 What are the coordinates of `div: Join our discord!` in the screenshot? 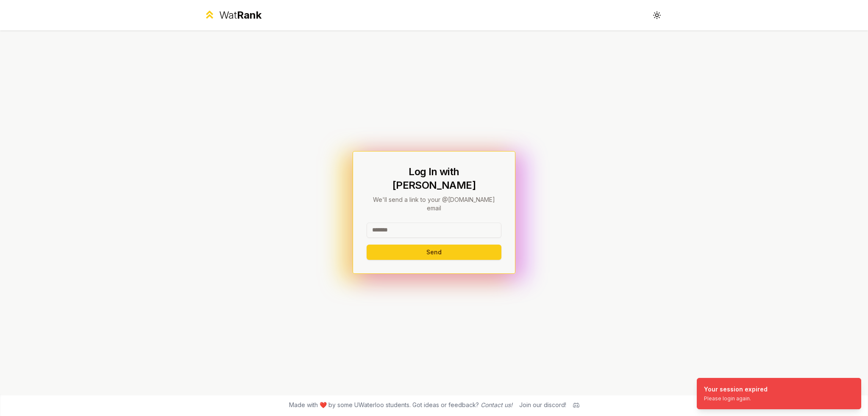 It's located at (542, 405).